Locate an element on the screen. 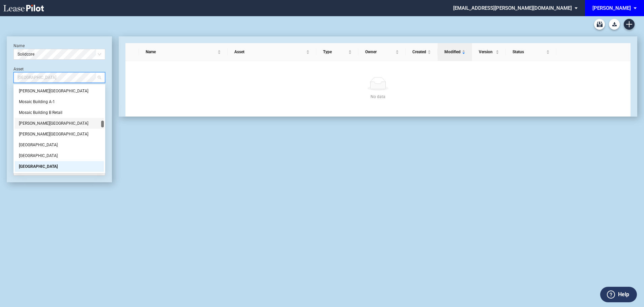 The image size is (644, 307). div: Montgomery Village Crossing is located at coordinates (59, 91).